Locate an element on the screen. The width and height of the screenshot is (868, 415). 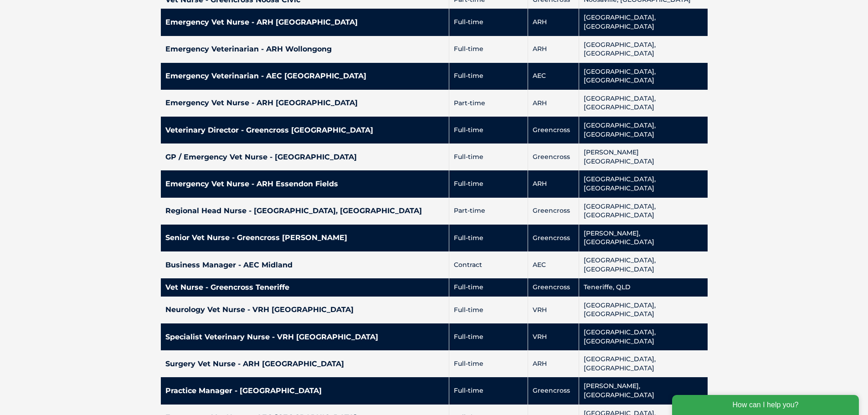
h4: Emergency Veterinarian - ARH Wollongong is located at coordinates (305, 49).